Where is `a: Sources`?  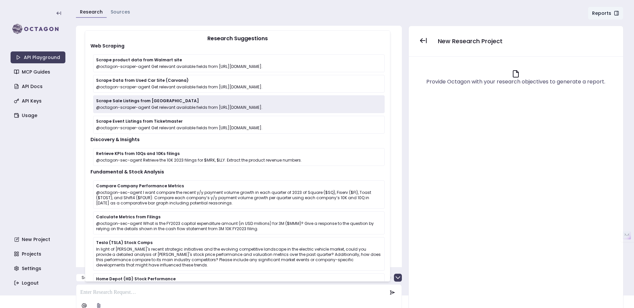 a: Sources is located at coordinates (120, 12).